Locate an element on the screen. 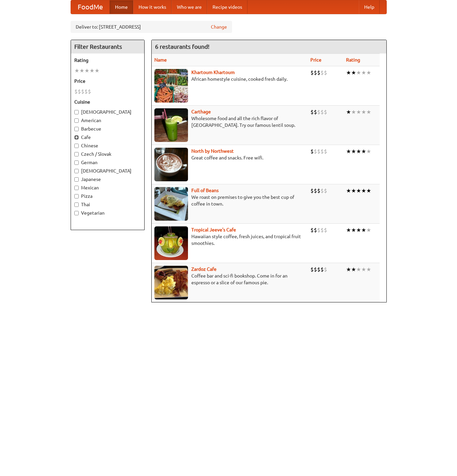 This screenshot has width=457, height=476. p: Hawaiian style coffee, fresh juices, and tropical fruit smoothies. is located at coordinates (229, 239).